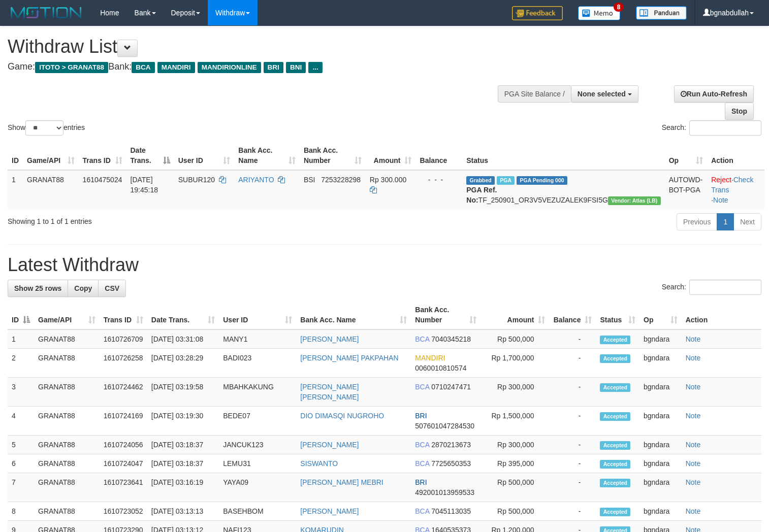 This screenshot has width=769, height=532. Describe the element at coordinates (21, 444) in the screenshot. I see `td: 5` at that location.